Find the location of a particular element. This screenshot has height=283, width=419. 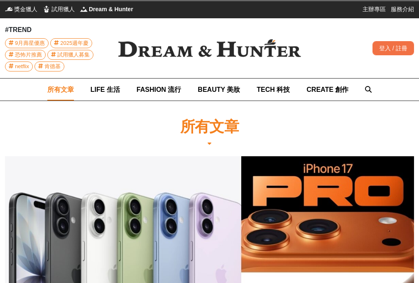

a: netflix is located at coordinates (19, 66).